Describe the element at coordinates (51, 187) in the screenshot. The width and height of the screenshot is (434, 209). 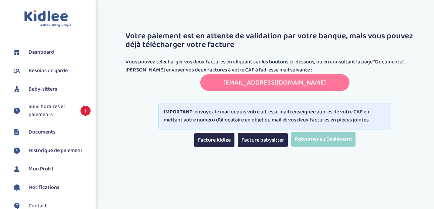
I see `a: Notifications` at that location.